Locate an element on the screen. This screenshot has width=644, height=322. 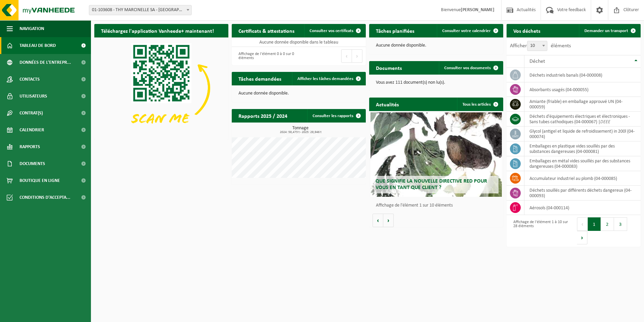
a: Consulter vos documents is located at coordinates (471, 68).